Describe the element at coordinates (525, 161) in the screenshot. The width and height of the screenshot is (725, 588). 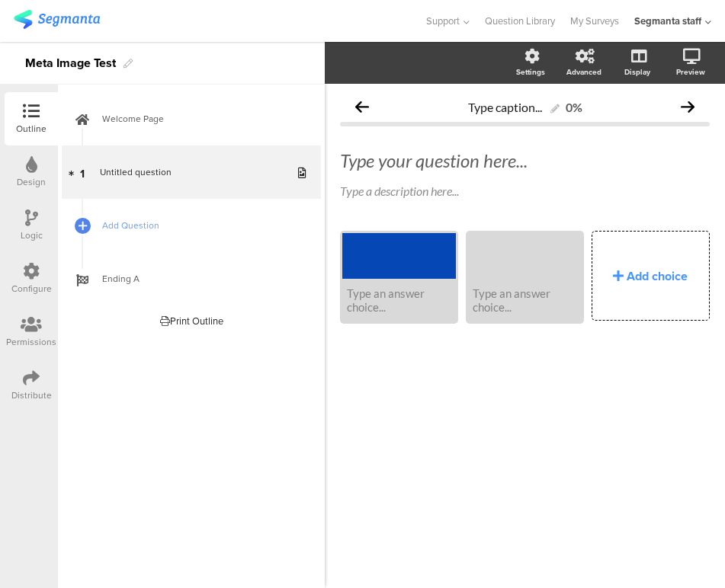
I see `div: Type your question here...` at that location.